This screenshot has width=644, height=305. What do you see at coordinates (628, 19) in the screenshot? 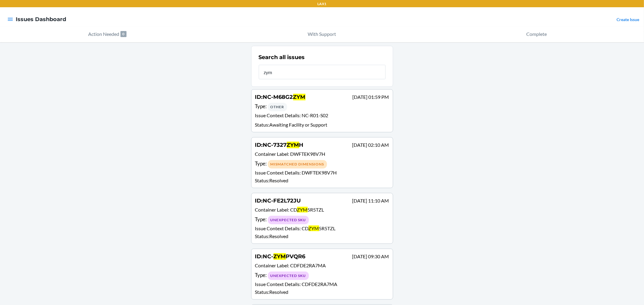
I see `a: Create Issue` at bounding box center [628, 19].